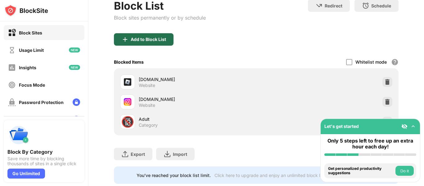 The height and width of the screenshot is (186, 424). Describe the element at coordinates (44, 161) in the screenshot. I see `div: Save more time by blocking thousands of sites in a single click` at that location.